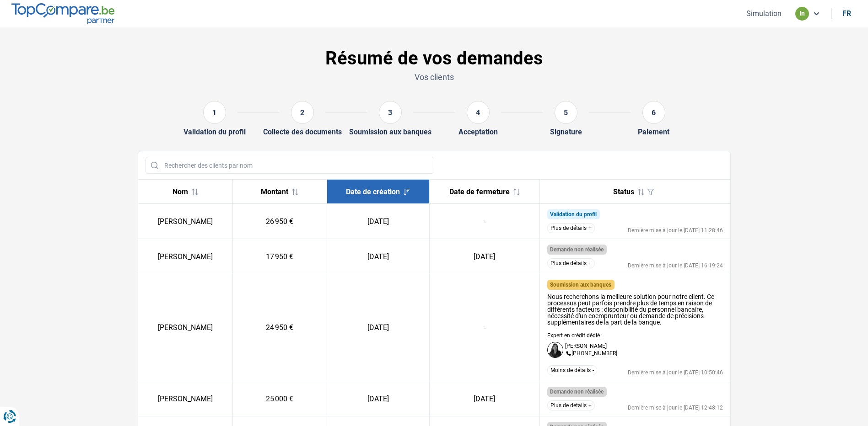  I want to click on div: 5, so click(566, 113).